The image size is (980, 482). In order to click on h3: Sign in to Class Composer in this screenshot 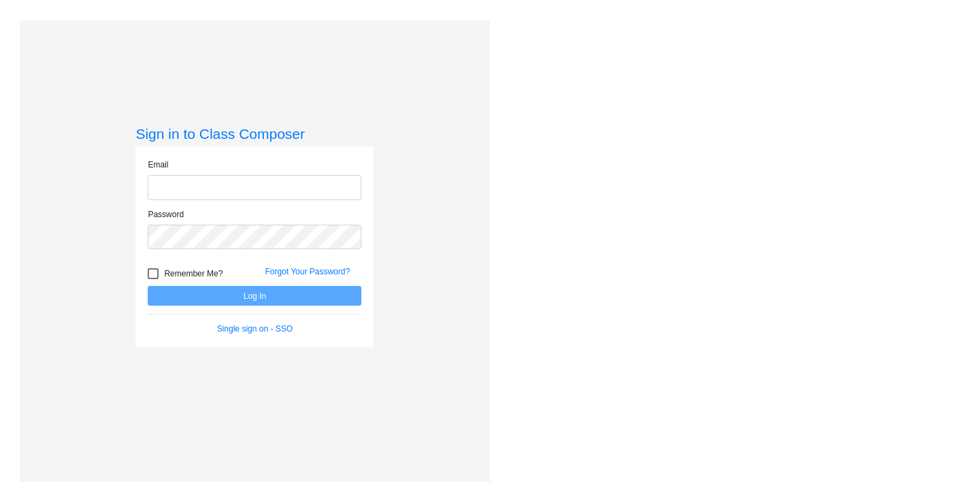, I will do `click(254, 133)`.